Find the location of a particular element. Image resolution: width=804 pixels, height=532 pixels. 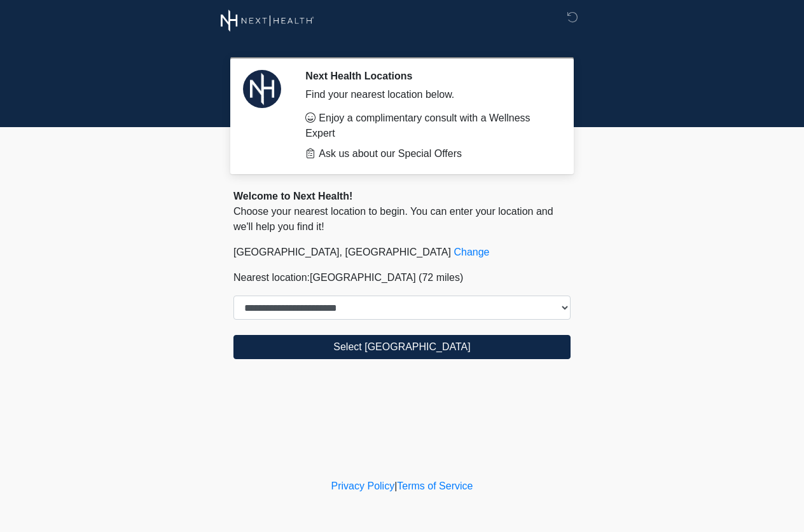

a: Change is located at coordinates (471, 252).